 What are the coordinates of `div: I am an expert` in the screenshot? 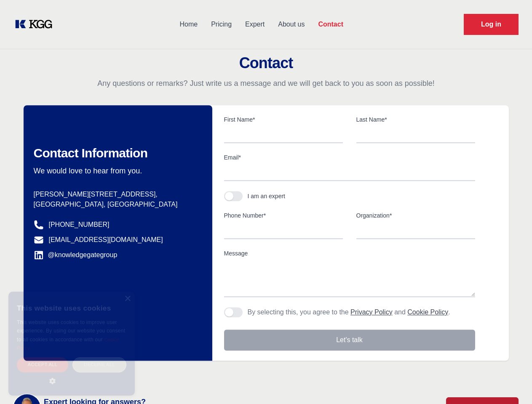 It's located at (267, 196).